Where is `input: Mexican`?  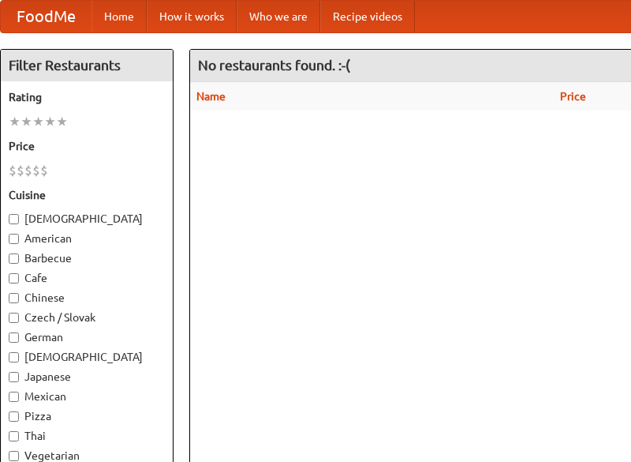 input: Mexican is located at coordinates (13, 396).